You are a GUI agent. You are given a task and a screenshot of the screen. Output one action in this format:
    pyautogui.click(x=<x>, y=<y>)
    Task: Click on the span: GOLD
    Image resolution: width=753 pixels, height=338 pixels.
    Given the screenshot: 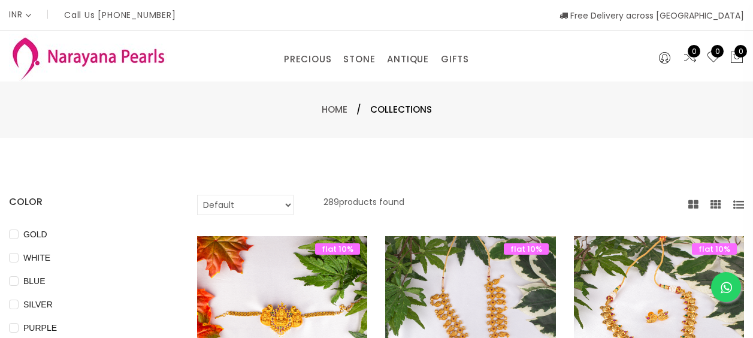 What is the action you would take?
    pyautogui.click(x=35, y=234)
    